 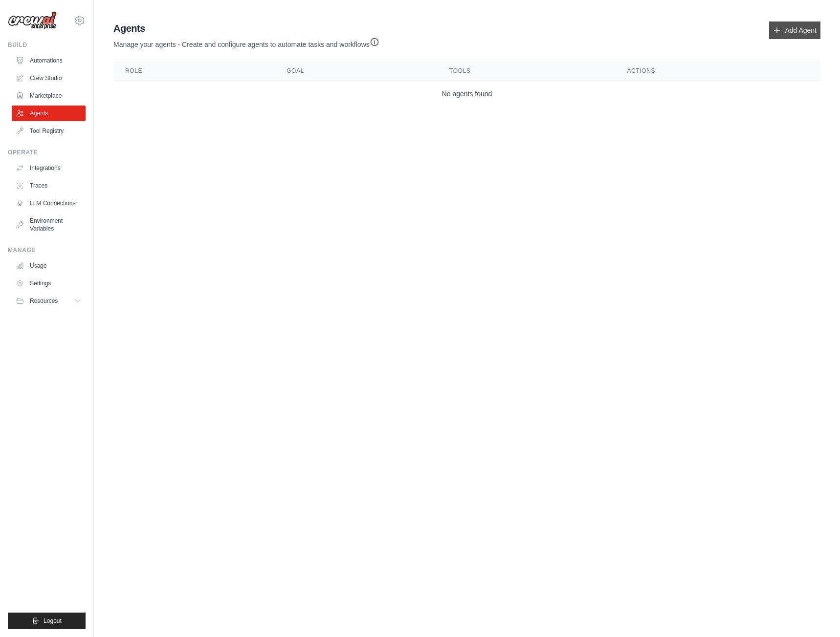 What do you see at coordinates (48, 225) in the screenshot?
I see `a: Environment Variables` at bounding box center [48, 225].